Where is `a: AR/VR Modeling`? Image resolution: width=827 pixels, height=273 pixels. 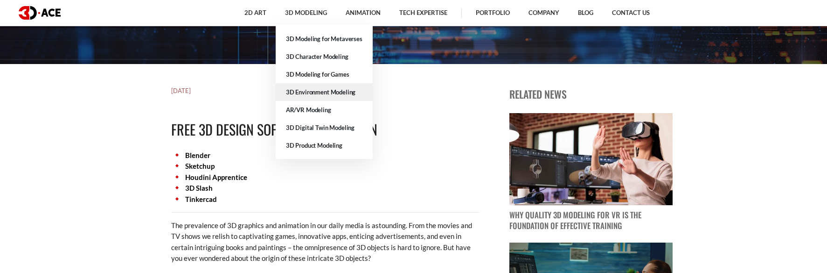
a: AR/VR Modeling is located at coordinates (324, 110).